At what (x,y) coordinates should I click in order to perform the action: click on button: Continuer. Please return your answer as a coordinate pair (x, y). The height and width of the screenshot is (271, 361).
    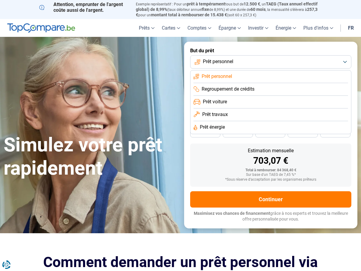
    Looking at the image, I should click on (271, 199).